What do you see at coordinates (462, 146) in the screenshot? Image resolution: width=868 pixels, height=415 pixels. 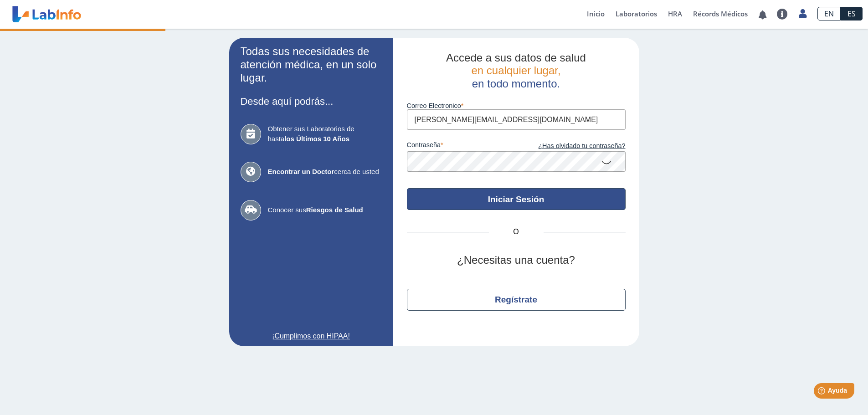 I see `label: contraseña` at bounding box center [462, 146].